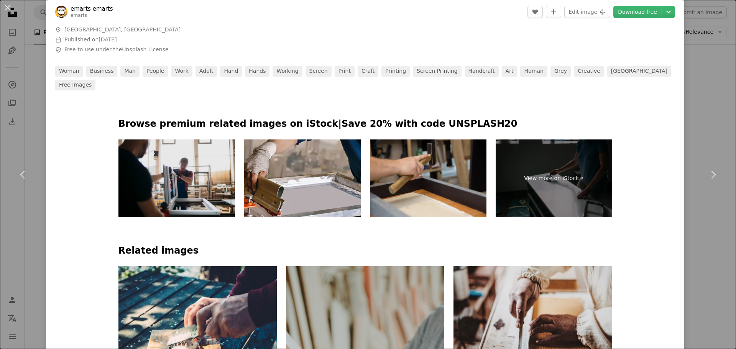 This screenshot has width=736, height=349. Describe the element at coordinates (534, 71) in the screenshot. I see `a: human` at that location.